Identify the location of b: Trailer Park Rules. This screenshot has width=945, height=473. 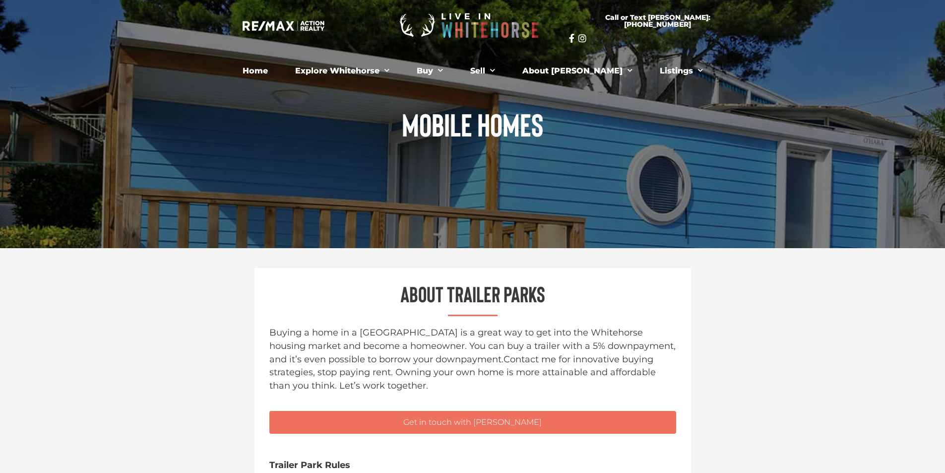
(310, 465).